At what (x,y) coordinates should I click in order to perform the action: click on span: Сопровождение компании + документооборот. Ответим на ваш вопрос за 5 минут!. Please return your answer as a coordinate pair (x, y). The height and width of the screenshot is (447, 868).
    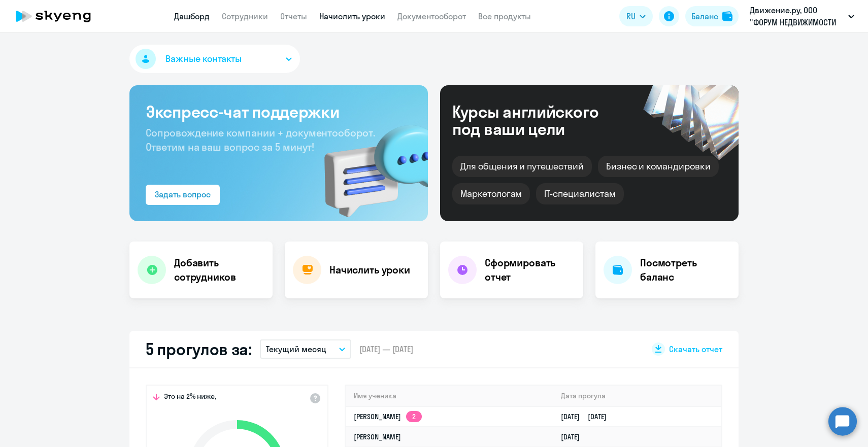
    Looking at the image, I should click on (261, 140).